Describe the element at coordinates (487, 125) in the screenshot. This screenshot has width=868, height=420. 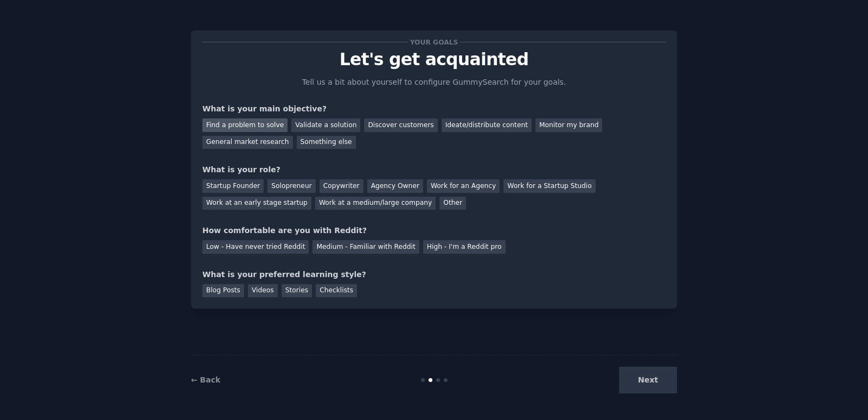
I see `div: Ideate/distribute content` at that location.